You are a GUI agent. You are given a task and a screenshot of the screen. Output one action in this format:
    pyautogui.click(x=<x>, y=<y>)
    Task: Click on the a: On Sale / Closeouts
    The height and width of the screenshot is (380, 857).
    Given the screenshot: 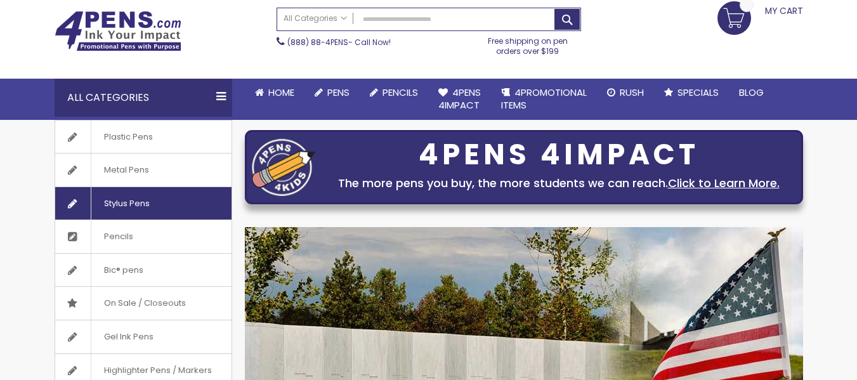 What is the action you would take?
    pyautogui.click(x=143, y=303)
    